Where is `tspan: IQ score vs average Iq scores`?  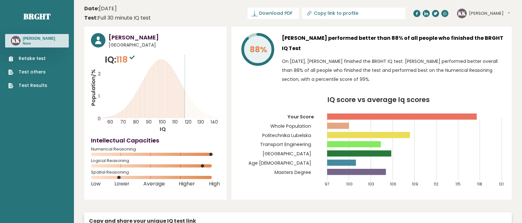 tspan: IQ score vs average Iq scores is located at coordinates (379, 100).